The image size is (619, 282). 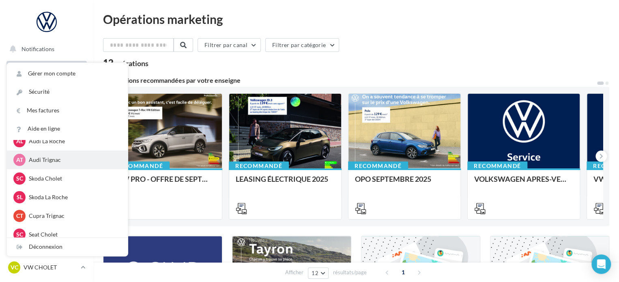 What do you see at coordinates (294, 272) in the screenshot?
I see `span: Afficher` at bounding box center [294, 272].